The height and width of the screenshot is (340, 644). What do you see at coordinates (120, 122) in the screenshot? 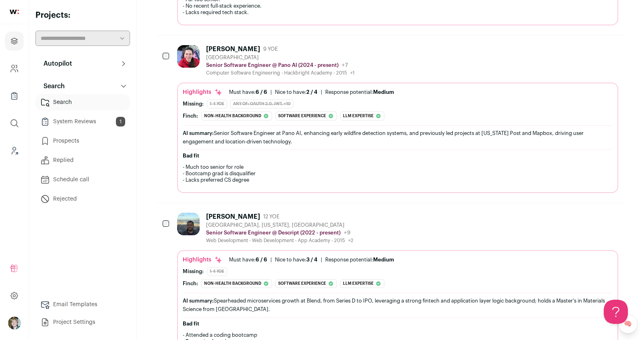
I see `span: 1` at bounding box center [120, 122].